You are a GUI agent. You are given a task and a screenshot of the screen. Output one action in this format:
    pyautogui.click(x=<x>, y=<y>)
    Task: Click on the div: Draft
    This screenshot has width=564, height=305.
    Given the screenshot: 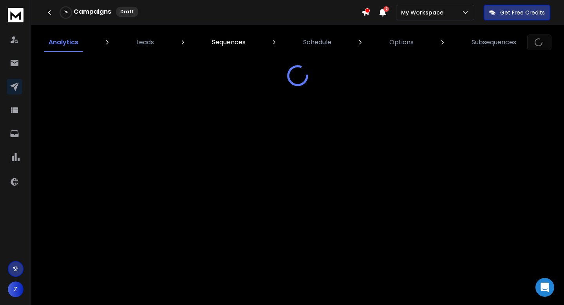 What is the action you would take?
    pyautogui.click(x=127, y=12)
    